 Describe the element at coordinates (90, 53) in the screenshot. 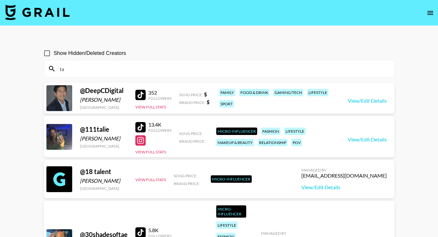

I see `span: Show Hidden/Deleted Creators` at that location.